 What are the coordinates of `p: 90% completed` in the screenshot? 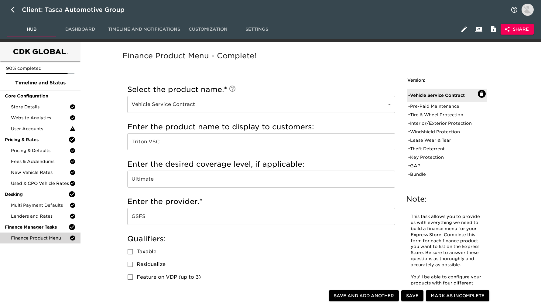 It's located at (40, 68).